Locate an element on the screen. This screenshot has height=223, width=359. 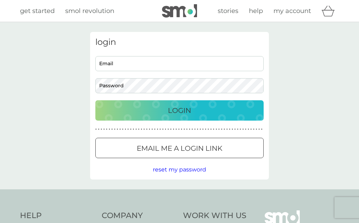
h4: Company is located at coordinates (139, 216).